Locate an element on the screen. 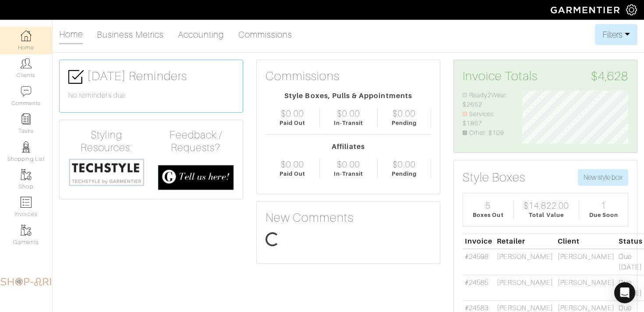 The image size is (644, 312). h3: Invoice Totals is located at coordinates (546, 76).